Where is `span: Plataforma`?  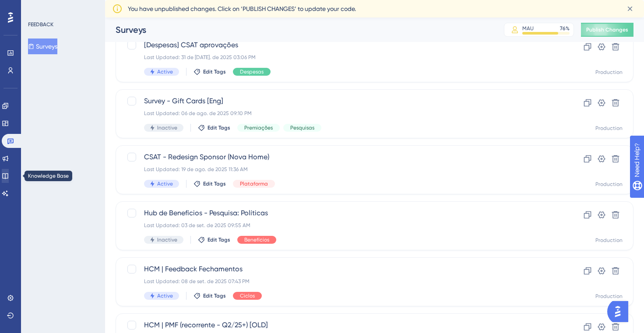
span: Plataforma is located at coordinates (254, 184).